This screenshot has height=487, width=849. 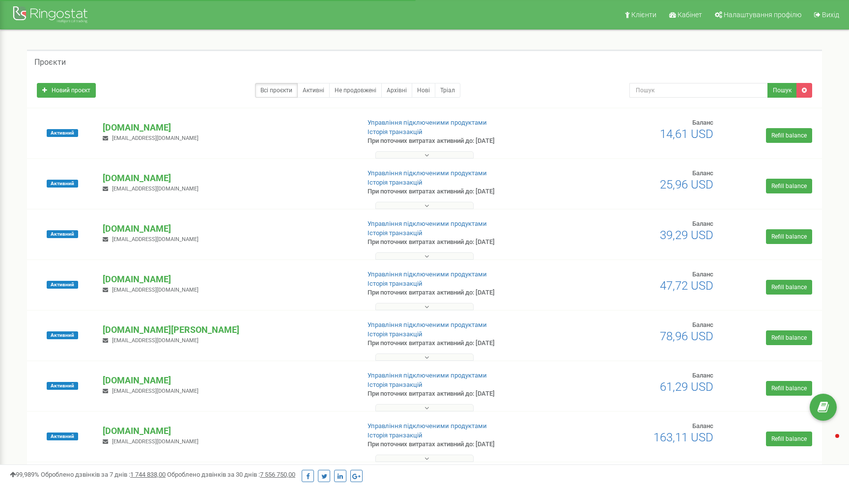 I want to click on u: 1 744 838,00, so click(x=148, y=475).